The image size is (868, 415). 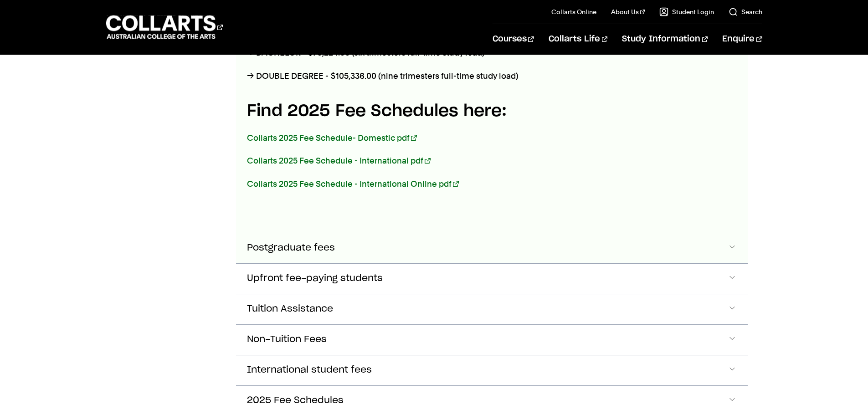 What do you see at coordinates (574, 12) in the screenshot?
I see `a: Collarts Online` at bounding box center [574, 12].